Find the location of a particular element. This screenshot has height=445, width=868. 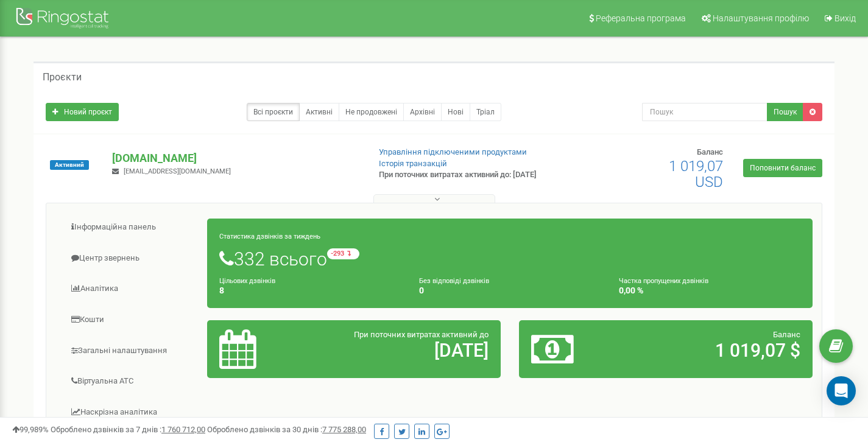

small: -293 is located at coordinates (343, 254).